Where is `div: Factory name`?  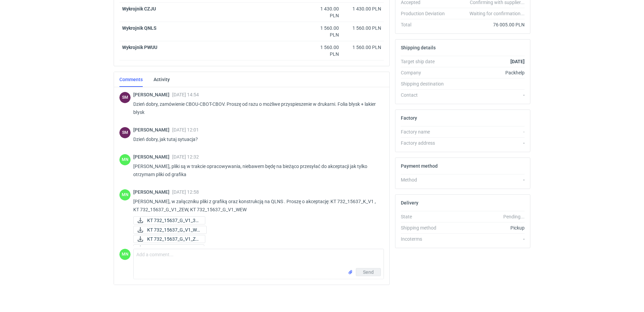
div: Factory name is located at coordinates (425, 132).